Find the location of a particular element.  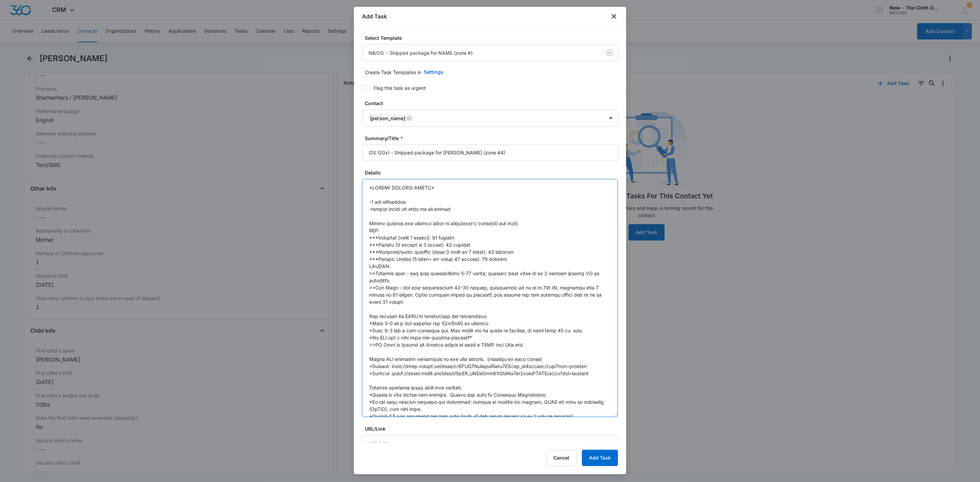

label: Summary/Title is located at coordinates (493, 138).